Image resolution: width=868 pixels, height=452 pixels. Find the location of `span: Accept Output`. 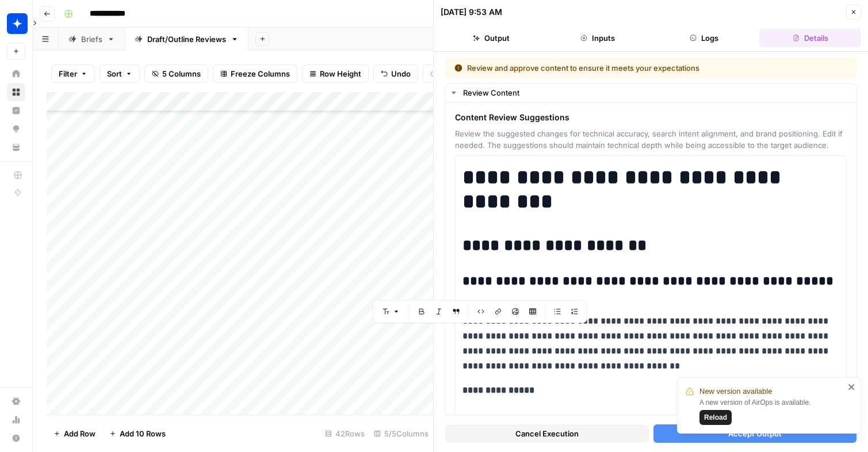

span: Accept Output is located at coordinates (754, 433).